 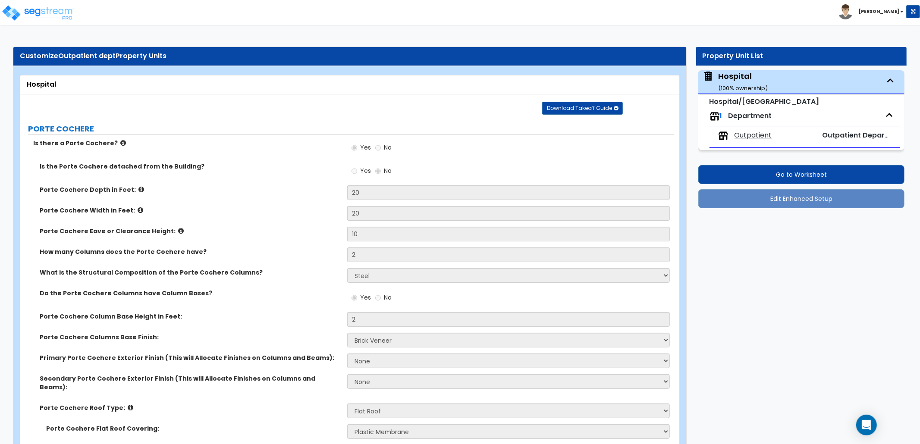 What do you see at coordinates (190, 337) in the screenshot?
I see `label: Porte Cochere Columns Base Finish:` at bounding box center [190, 337].